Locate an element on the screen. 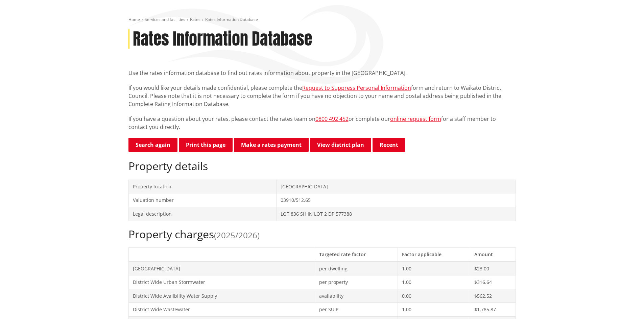 Image resolution: width=644 pixels, height=319 pixels. a: Home is located at coordinates (135, 19).